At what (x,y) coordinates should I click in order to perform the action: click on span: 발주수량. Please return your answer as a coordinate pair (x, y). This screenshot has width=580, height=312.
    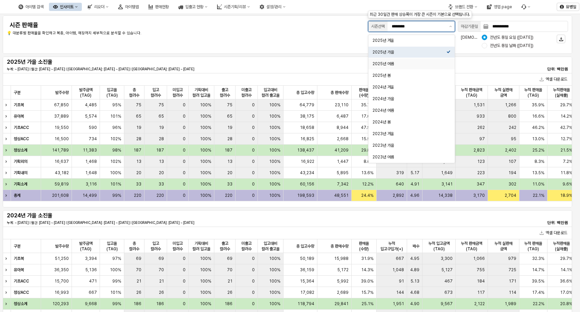
    Looking at the image, I should click on (62, 246).